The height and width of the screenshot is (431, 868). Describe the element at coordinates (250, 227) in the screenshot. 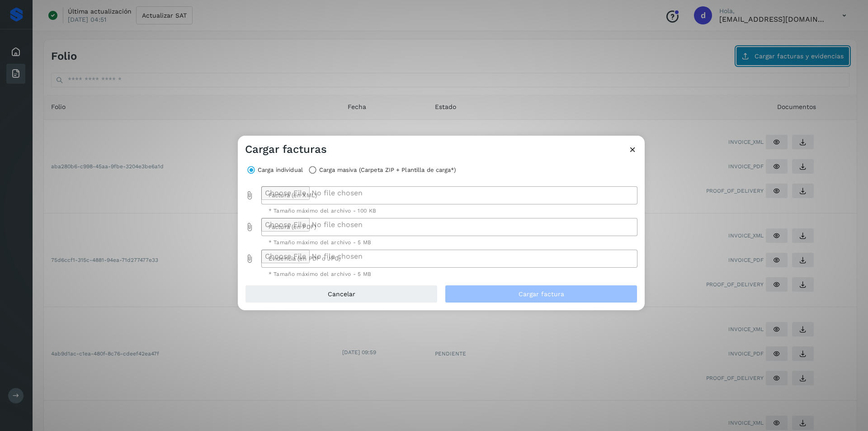

I see `i: Factura (en PDF) prepended action` at that location.